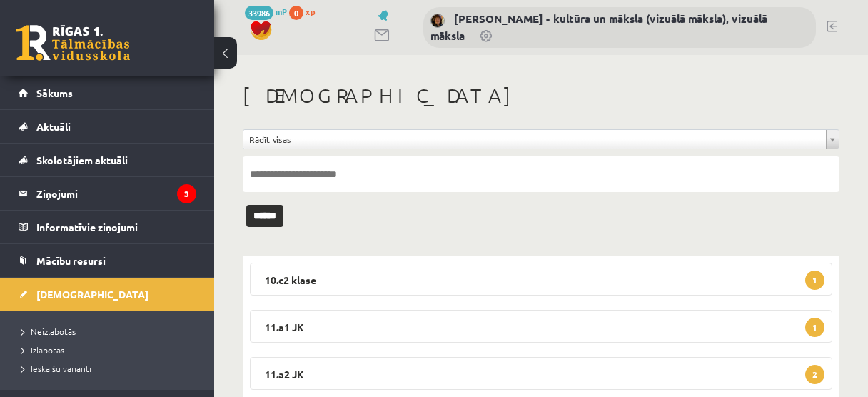 The image size is (868, 397). What do you see at coordinates (541, 139) in the screenshot?
I see `a: Rādīt visas` at bounding box center [541, 139].